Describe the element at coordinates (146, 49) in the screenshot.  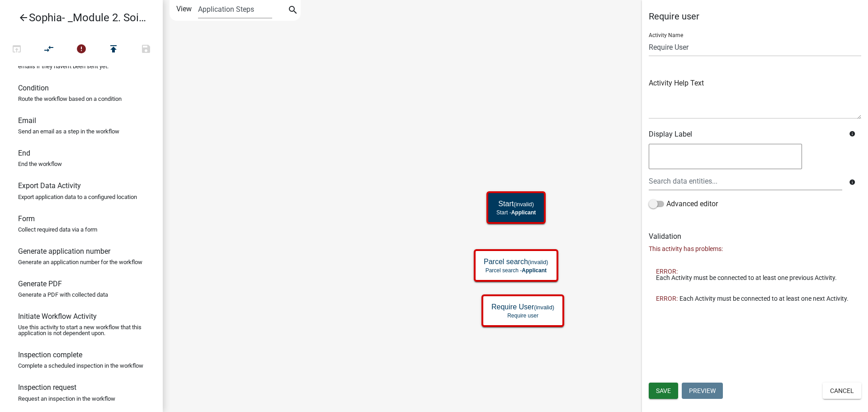
I see `i: save` at that location.